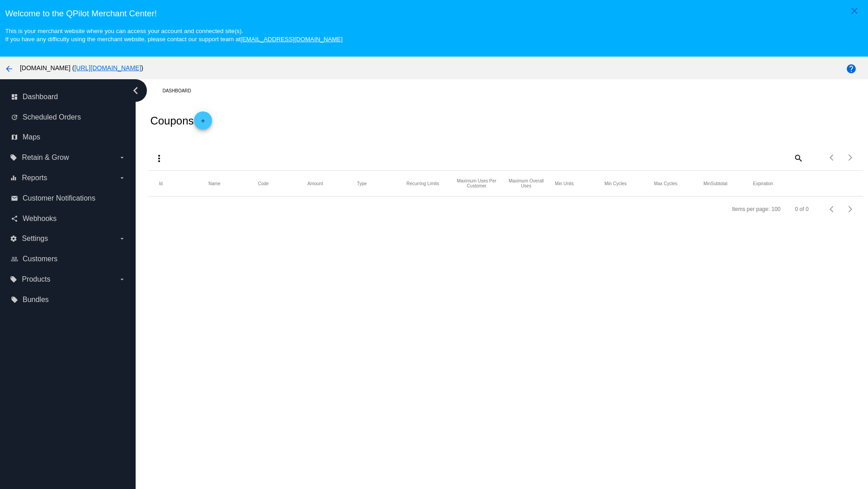  Describe the element at coordinates (40, 259) in the screenshot. I see `span: Customers` at that location.